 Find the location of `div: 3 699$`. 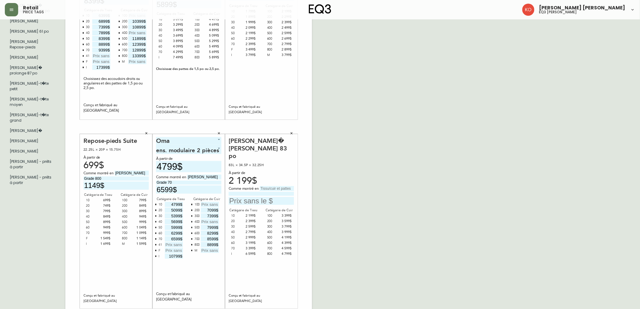

div: 3 699$ is located at coordinates (177, 36).